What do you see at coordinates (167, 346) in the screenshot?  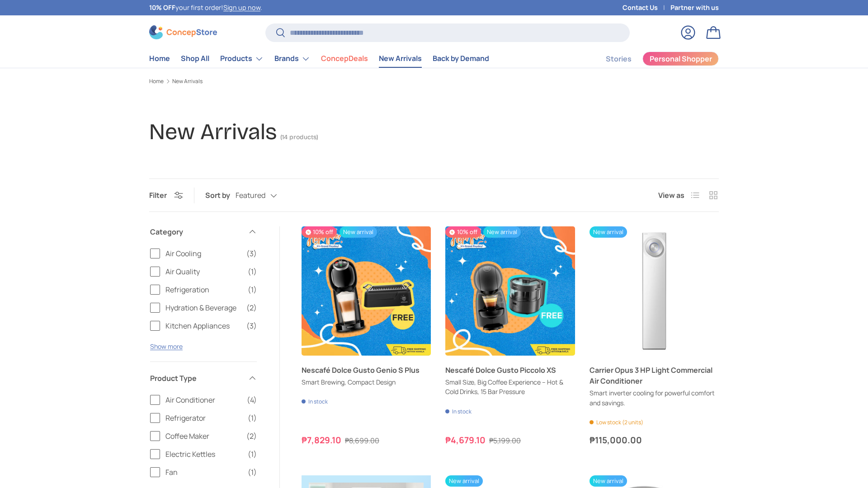 I see `button: Show more` at bounding box center [167, 346].